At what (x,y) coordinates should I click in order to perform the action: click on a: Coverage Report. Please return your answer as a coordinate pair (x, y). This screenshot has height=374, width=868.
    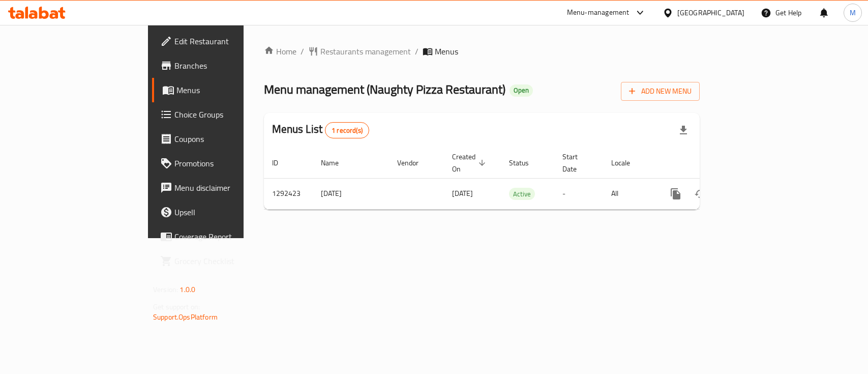
    Looking at the image, I should click on (222, 237).